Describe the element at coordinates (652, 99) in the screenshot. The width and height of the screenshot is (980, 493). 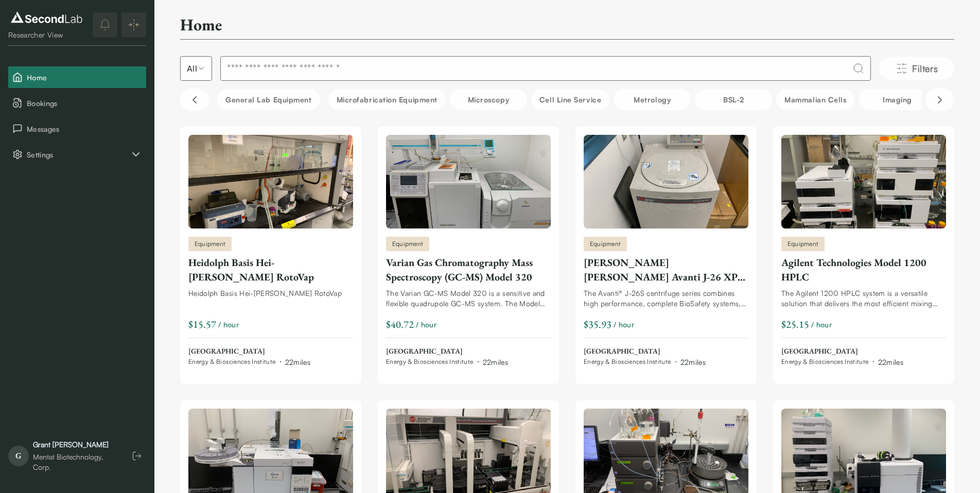
I see `button: Metrology` at that location.